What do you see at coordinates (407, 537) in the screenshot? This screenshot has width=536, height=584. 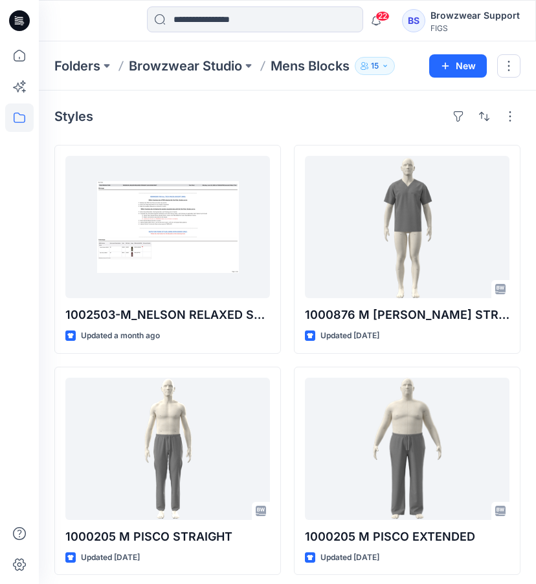 I see `p: 1000205 M PISCO EXTENDED` at bounding box center [407, 537].